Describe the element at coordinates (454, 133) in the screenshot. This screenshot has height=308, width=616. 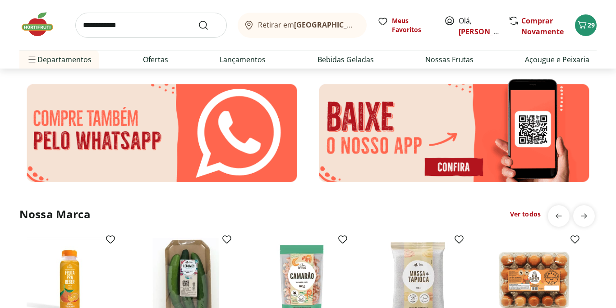
I see `img: app` at that location.